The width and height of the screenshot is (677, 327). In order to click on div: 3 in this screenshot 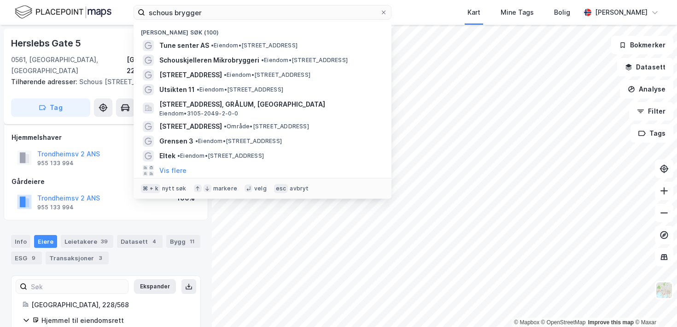, I will do `click(100, 258)`.